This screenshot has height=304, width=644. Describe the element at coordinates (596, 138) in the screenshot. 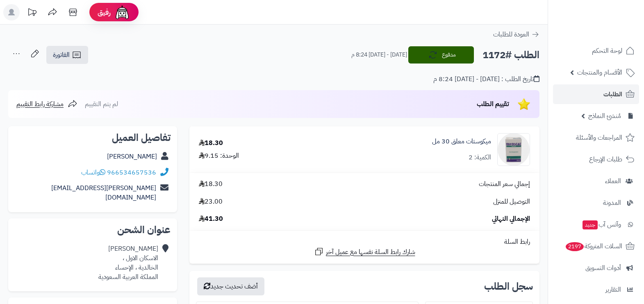

I see `a: المراجعات والأسئلة` at that location.